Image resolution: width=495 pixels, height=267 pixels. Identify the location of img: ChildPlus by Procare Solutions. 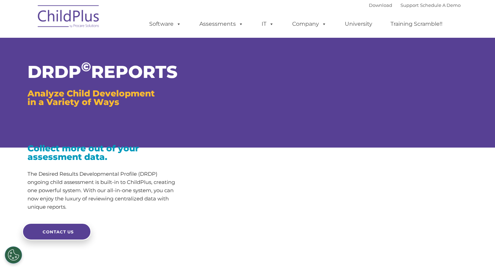
(69, 18).